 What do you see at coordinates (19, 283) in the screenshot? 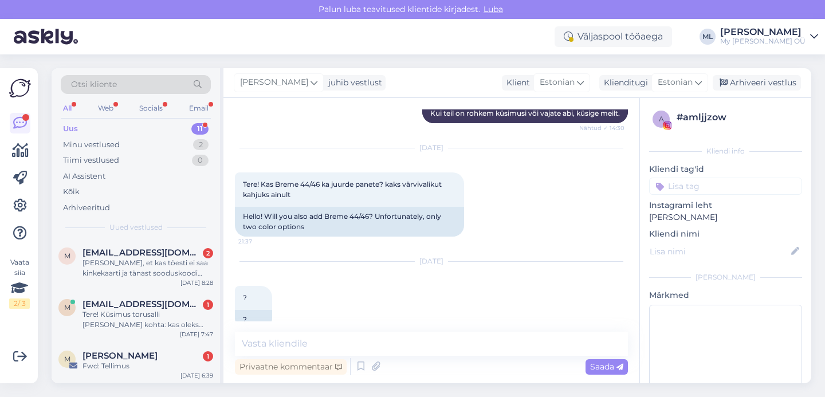
I see `div: Vaata siia` at bounding box center [19, 283].